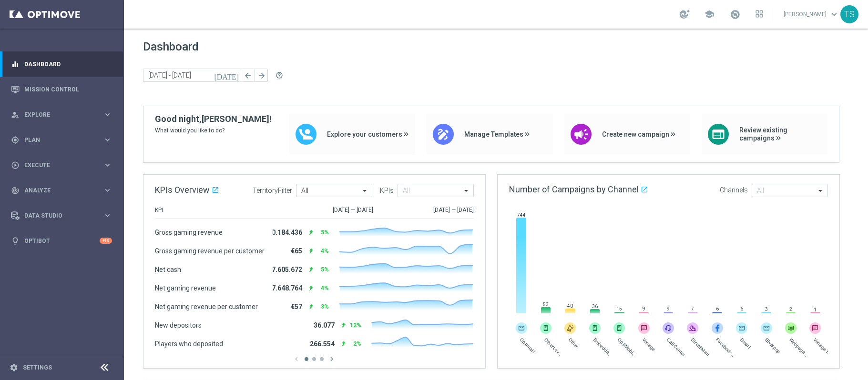  Describe the element at coordinates (57, 190) in the screenshot. I see `div: Analyze` at that location.